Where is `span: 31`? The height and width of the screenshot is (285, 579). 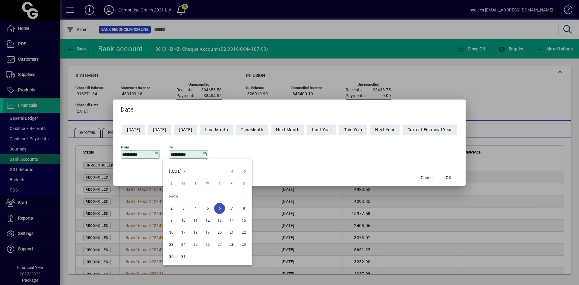 span: 31 is located at coordinates (183, 256).